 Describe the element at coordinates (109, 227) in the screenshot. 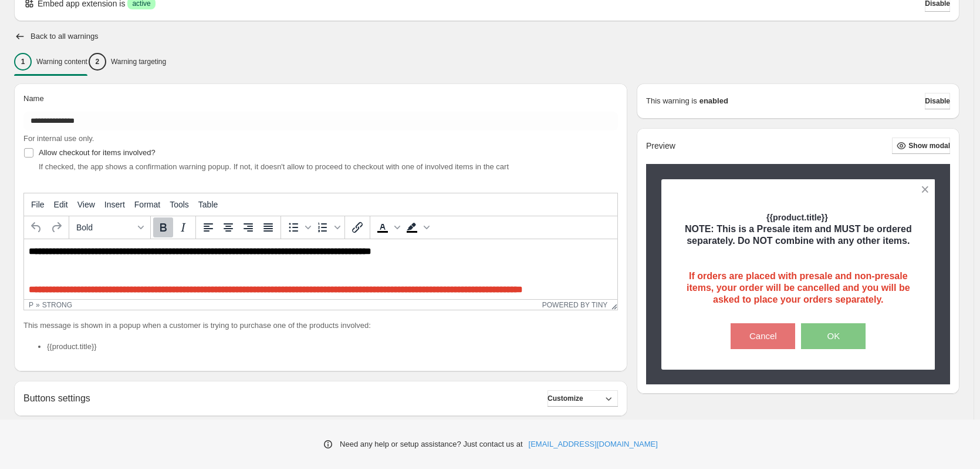

I see `button: Formats` at that location.